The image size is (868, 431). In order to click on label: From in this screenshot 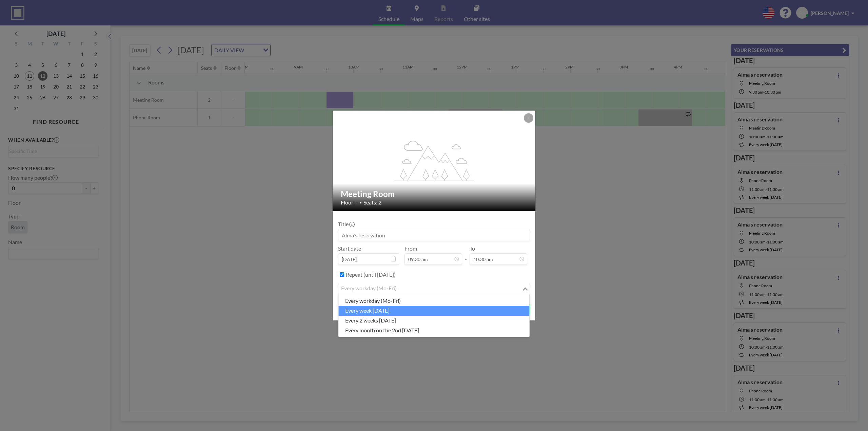, I will do `click(410, 249)`.